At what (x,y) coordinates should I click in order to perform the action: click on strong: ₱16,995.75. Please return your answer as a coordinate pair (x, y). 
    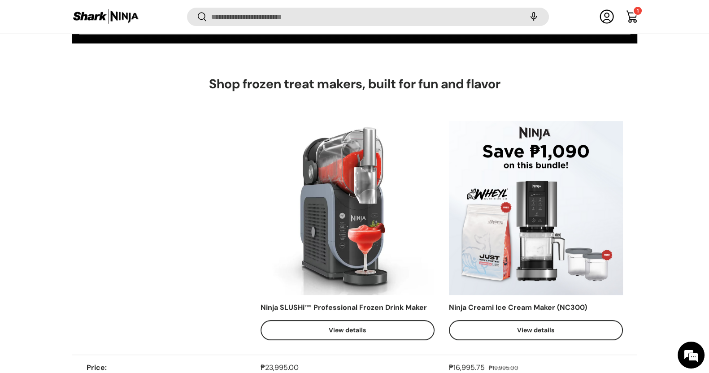
    Looking at the image, I should click on (468, 367).